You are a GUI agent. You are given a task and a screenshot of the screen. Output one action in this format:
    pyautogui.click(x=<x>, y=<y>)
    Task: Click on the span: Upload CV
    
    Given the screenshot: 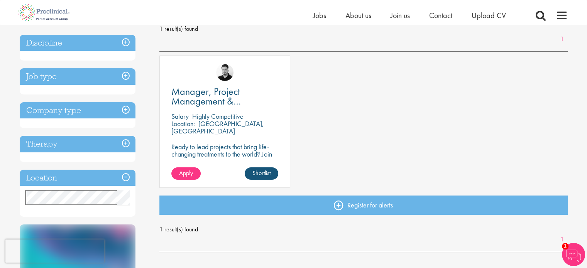 What is the action you would take?
    pyautogui.click(x=489, y=15)
    